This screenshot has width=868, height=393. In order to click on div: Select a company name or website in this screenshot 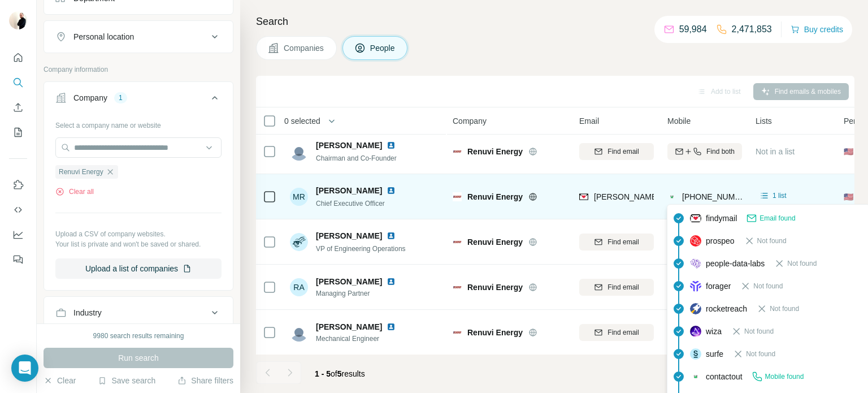, I will do `click(138, 123)`.